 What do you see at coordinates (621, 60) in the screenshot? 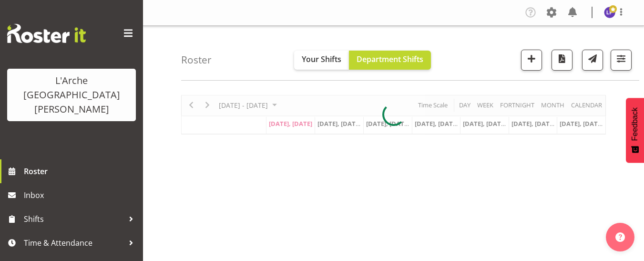
I see `button: Filter Shifts` at bounding box center [621, 60].